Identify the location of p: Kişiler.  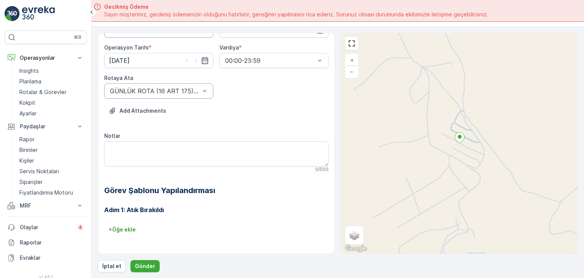
(27, 161).